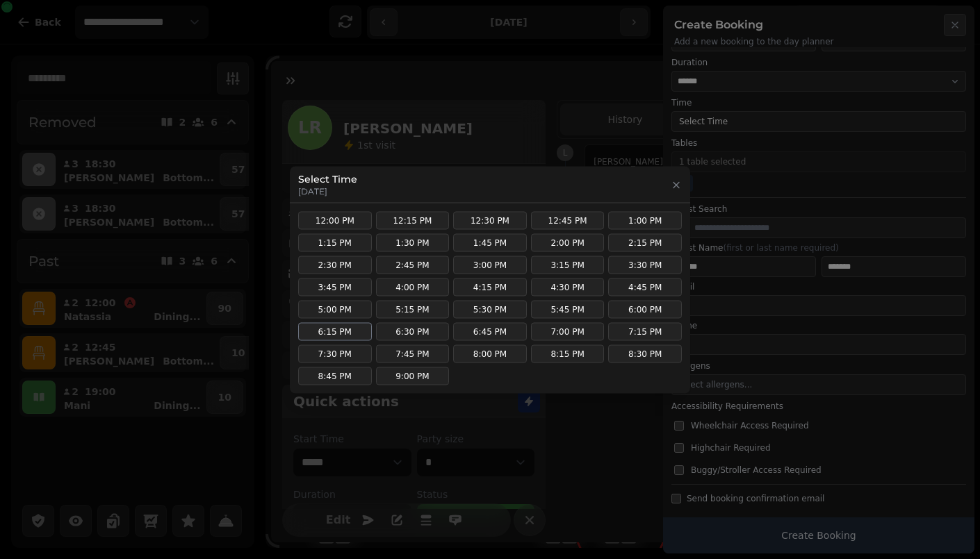 This screenshot has width=980, height=559. Describe the element at coordinates (413, 287) in the screenshot. I see `button: 4:00 PM` at that location.